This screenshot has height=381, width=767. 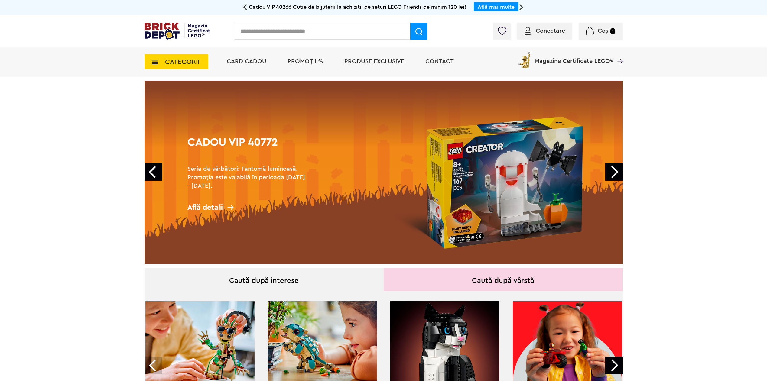 What do you see at coordinates (374, 61) in the screenshot?
I see `a: Produse exclusive` at bounding box center [374, 61].